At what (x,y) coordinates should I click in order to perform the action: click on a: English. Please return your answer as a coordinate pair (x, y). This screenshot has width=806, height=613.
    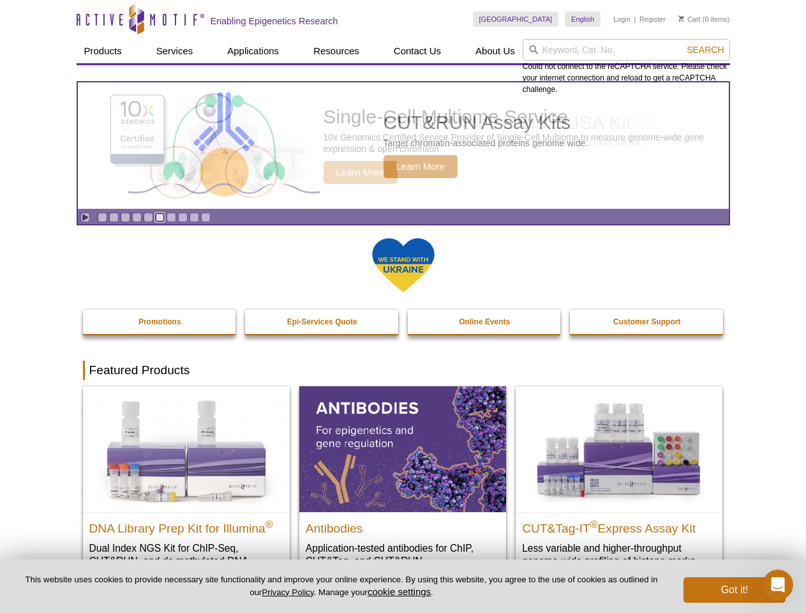
    Looking at the image, I should click on (583, 19).